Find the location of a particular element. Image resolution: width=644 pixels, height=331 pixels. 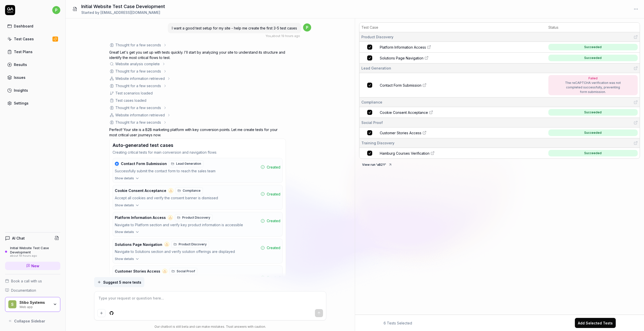

h1: Initial Website Test Case Development is located at coordinates (123, 6).